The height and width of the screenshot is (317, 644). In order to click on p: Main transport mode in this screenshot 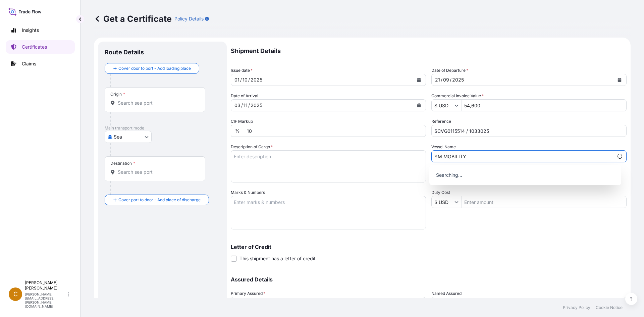, I will do `click(162, 128)`.